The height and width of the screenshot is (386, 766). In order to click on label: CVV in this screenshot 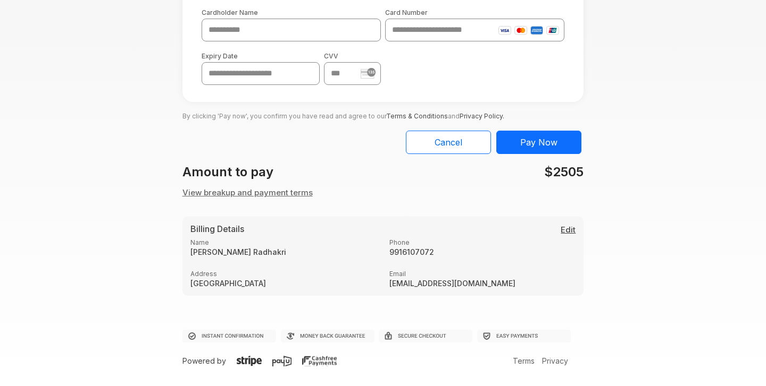, I will do `click(352, 56)`.